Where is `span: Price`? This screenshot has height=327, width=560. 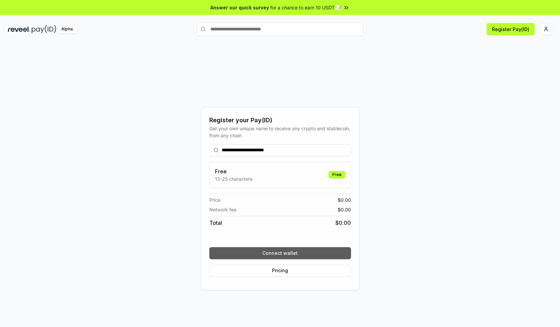 span: Price is located at coordinates (215, 199).